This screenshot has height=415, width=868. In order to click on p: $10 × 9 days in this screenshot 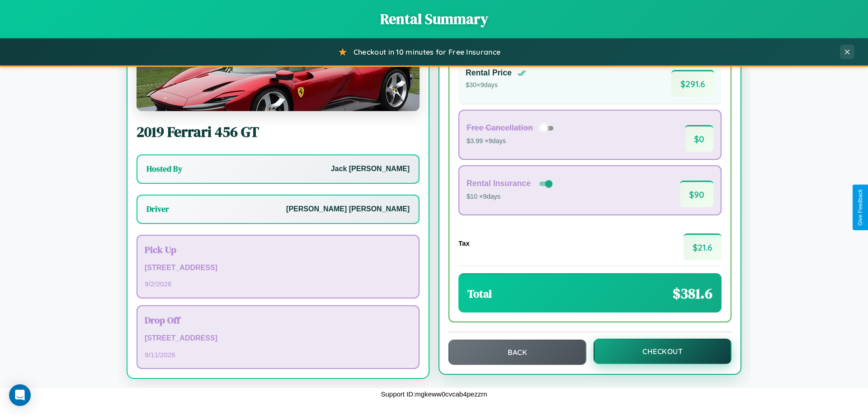, I will do `click(510, 197)`.